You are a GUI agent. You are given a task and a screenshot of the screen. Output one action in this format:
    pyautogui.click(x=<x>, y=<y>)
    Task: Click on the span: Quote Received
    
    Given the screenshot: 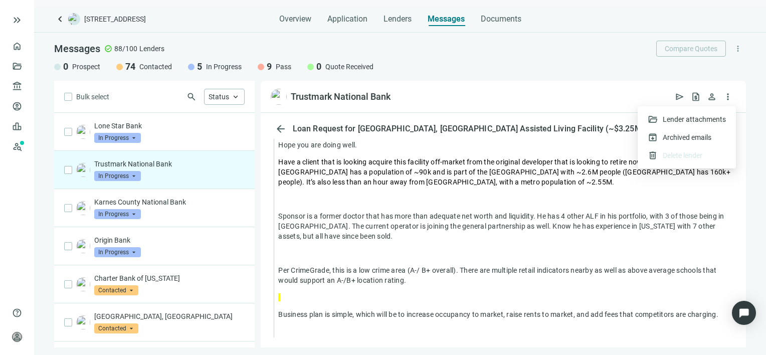 What is the action you would take?
    pyautogui.click(x=349, y=67)
    